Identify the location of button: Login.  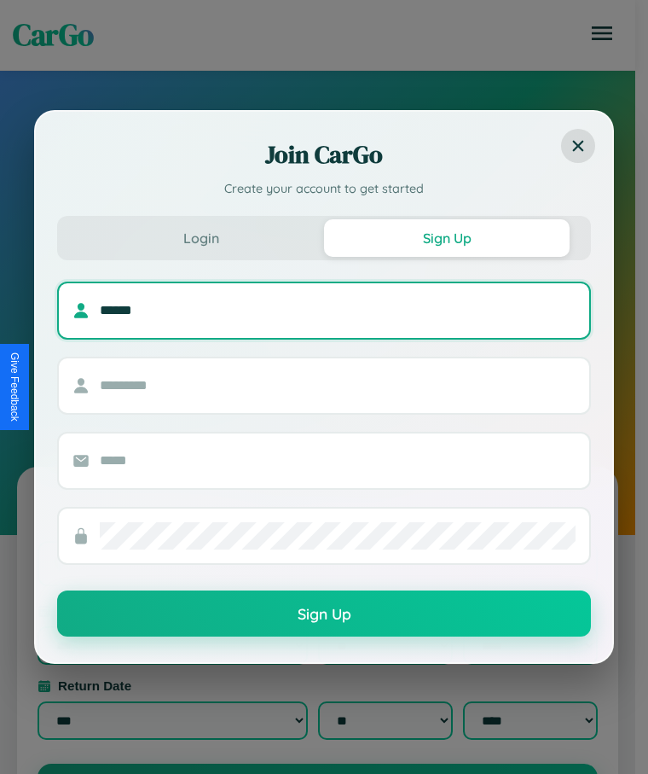
(201, 238).